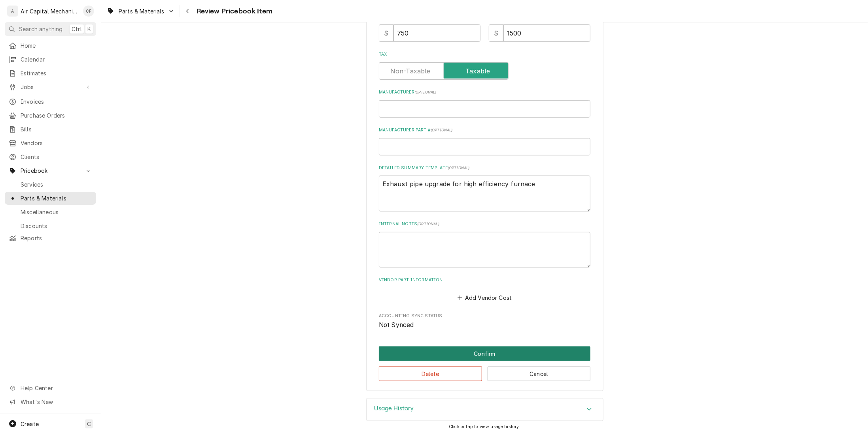 The width and height of the screenshot is (868, 434). I want to click on div: CF, so click(89, 11).